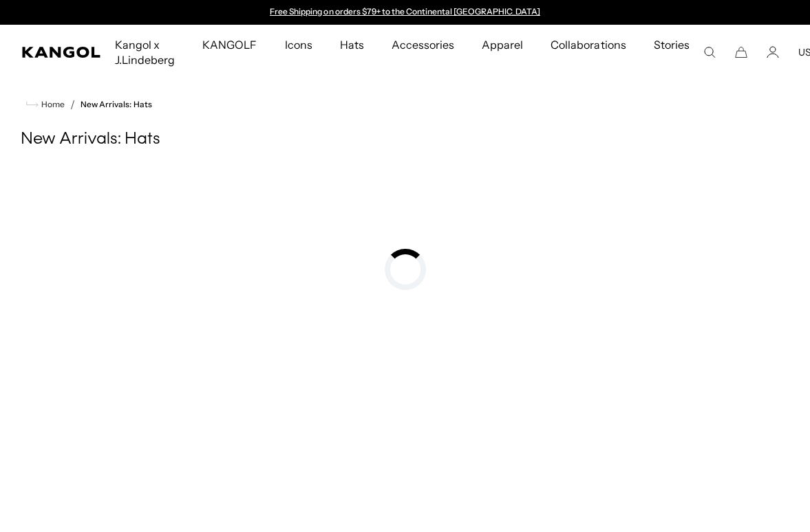  Describe the element at coordinates (405, 13) in the screenshot. I see `div: Announcement` at that location.